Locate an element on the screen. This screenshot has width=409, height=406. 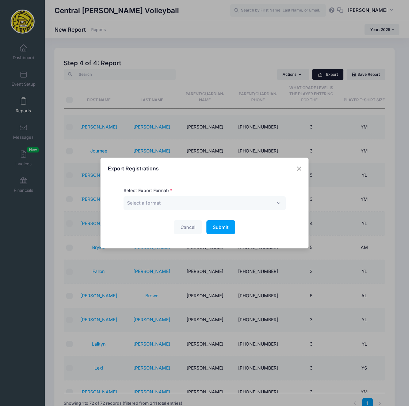
label: Select Export Format: is located at coordinates (148, 191).